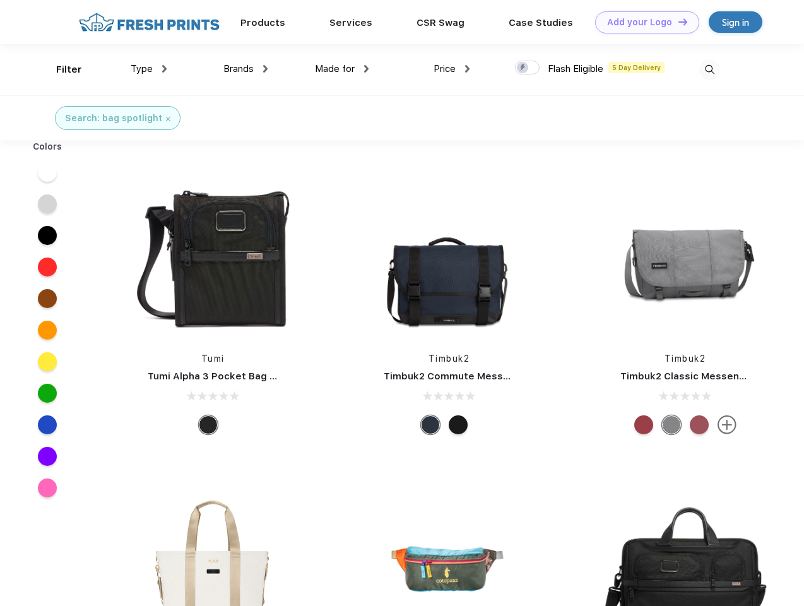 The image size is (804, 606). What do you see at coordinates (727, 425) in the screenshot?
I see `img: more.svg` at bounding box center [727, 425].